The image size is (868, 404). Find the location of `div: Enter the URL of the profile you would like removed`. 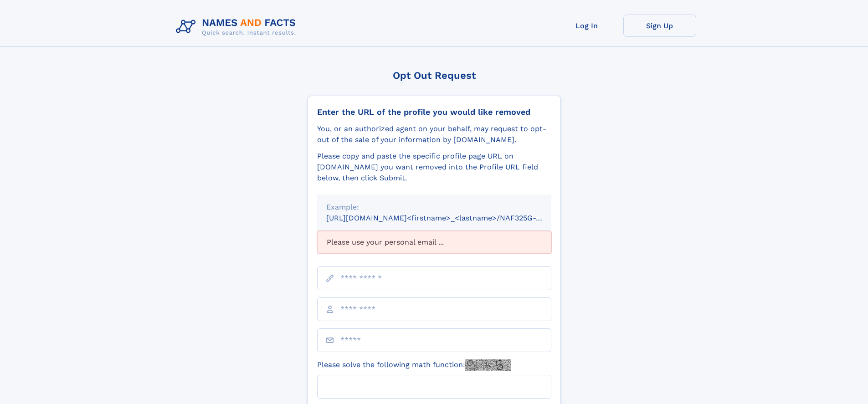

div: Enter the URL of the profile you would like removed is located at coordinates (434, 112).